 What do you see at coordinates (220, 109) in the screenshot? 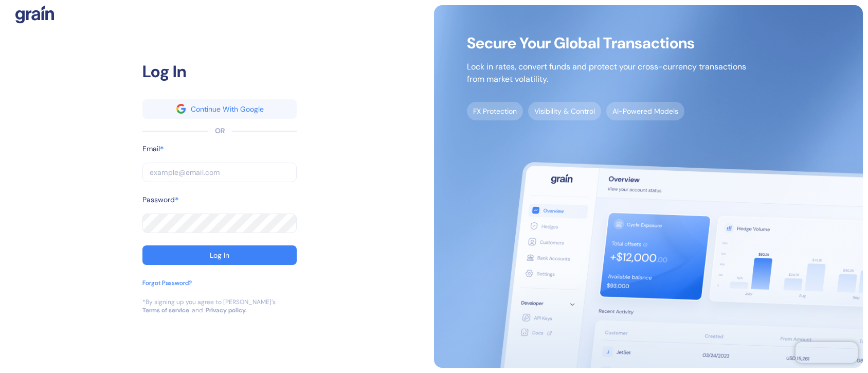
I see `button: googleContinue With Google` at bounding box center [220, 109].